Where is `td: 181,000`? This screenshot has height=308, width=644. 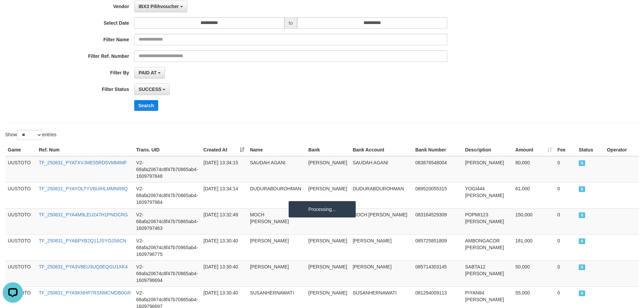 td: 181,000 is located at coordinates (534, 248).